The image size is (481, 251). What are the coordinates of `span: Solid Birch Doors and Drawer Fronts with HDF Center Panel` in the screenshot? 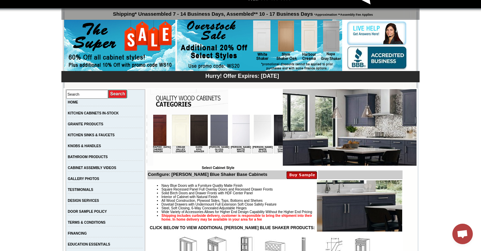 It's located at (207, 193).